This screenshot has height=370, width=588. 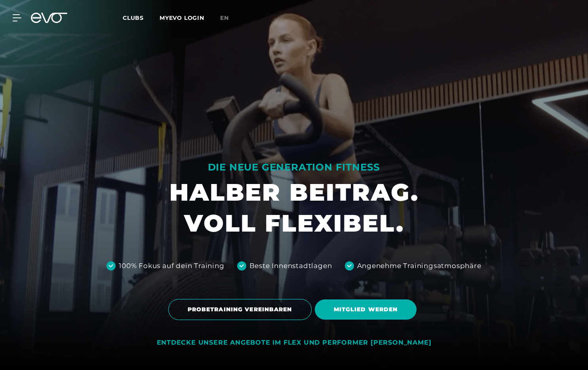 What do you see at coordinates (368, 309) in the screenshot?
I see `a: MITGLIED WERDEN` at bounding box center [368, 309].